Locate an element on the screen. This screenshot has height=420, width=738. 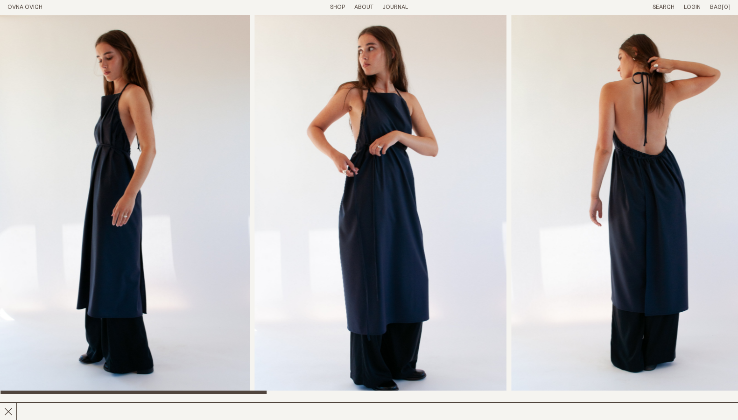
summary: About is located at coordinates (364, 7).